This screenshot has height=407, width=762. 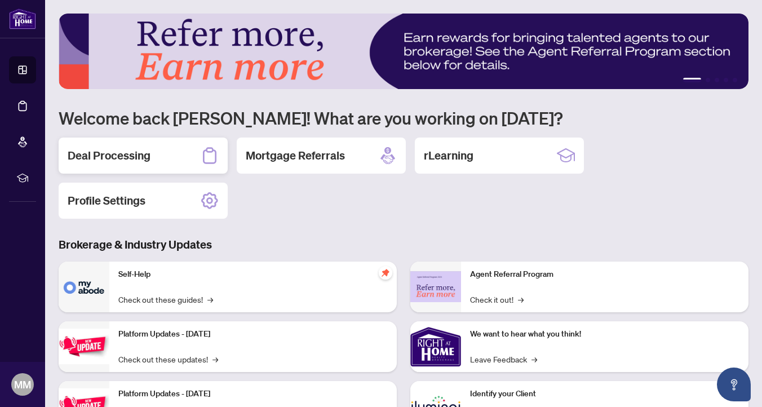 I want to click on p: Agent Referral Program, so click(x=605, y=275).